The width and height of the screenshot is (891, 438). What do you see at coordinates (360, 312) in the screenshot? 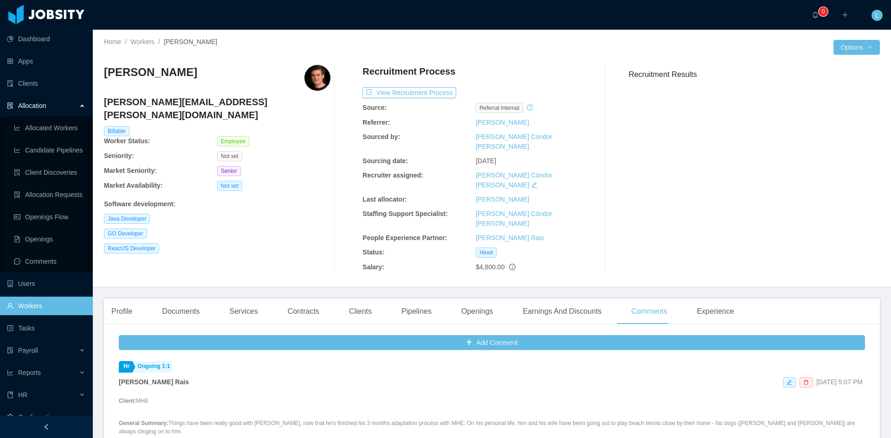
I see `div: Clients` at bounding box center [360, 312].